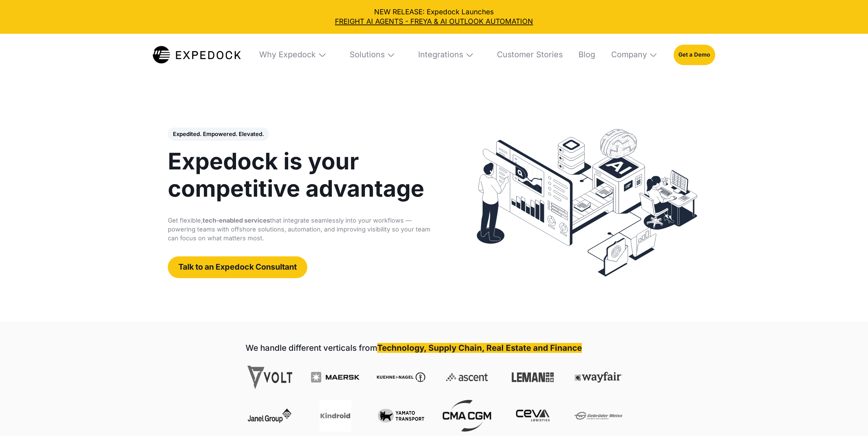 Image resolution: width=868 pixels, height=436 pixels. What do you see at coordinates (311, 348) in the screenshot?
I see `strong: We handle different verticals from` at bounding box center [311, 348].